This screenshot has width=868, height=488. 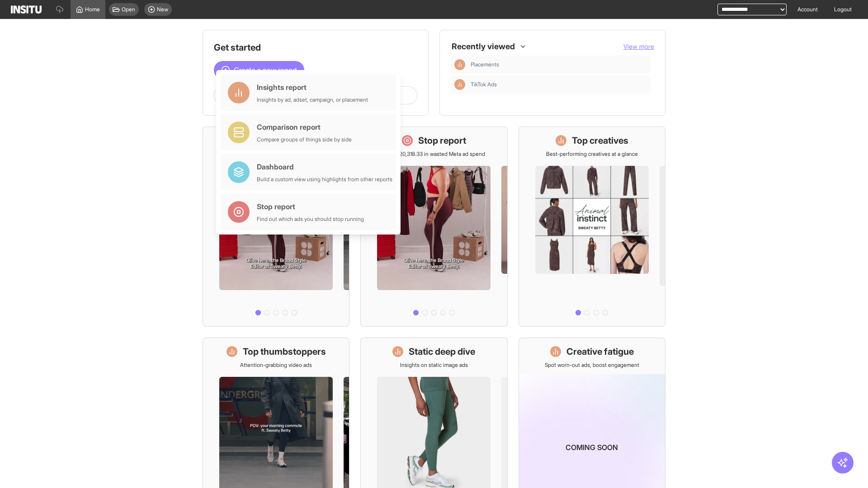 What do you see at coordinates (310, 219) in the screenshot?
I see `div: Find out which ads you should stop running` at bounding box center [310, 219].